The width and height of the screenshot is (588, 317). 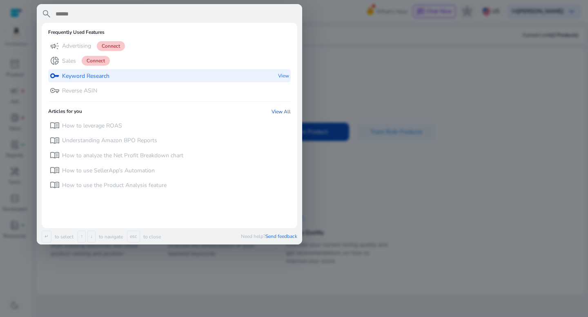 I want to click on p: View, so click(x=283, y=76).